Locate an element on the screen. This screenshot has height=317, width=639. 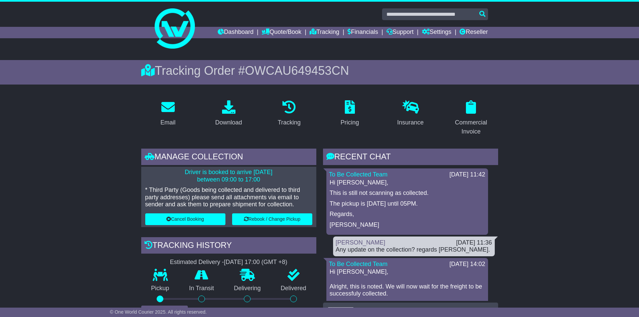
p: In Transit is located at coordinates (201, 288).